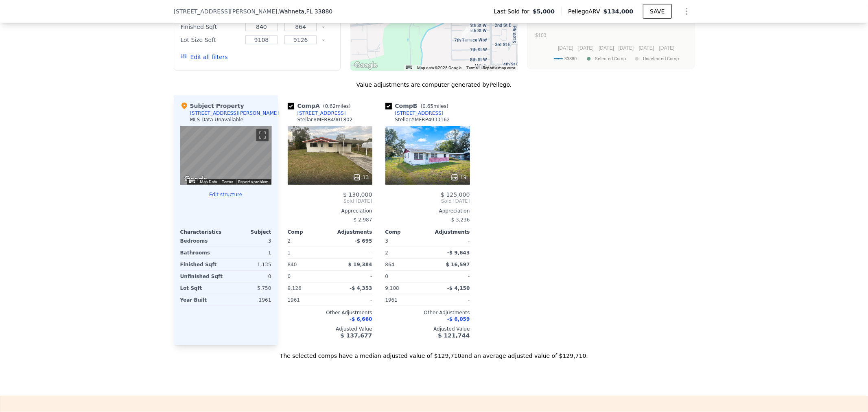 The height and width of the screenshot is (412, 868). What do you see at coordinates (366, 66) in the screenshot?
I see `a: Open this area in Google Maps (opens a new window)` at bounding box center [366, 66].